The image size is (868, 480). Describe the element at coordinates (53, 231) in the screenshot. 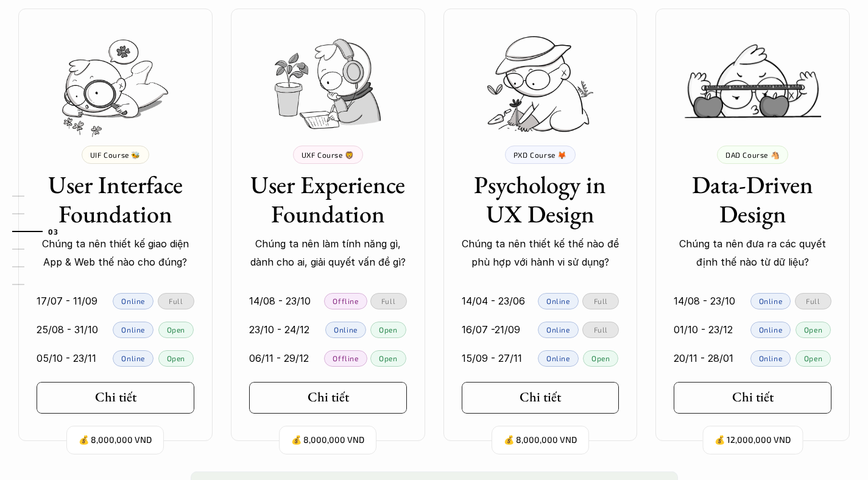

I see `strong: 03` at that location.